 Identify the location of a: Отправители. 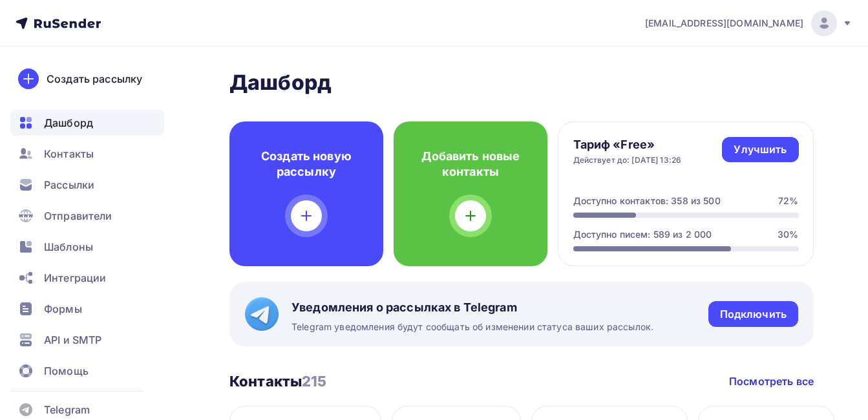
(87, 216).